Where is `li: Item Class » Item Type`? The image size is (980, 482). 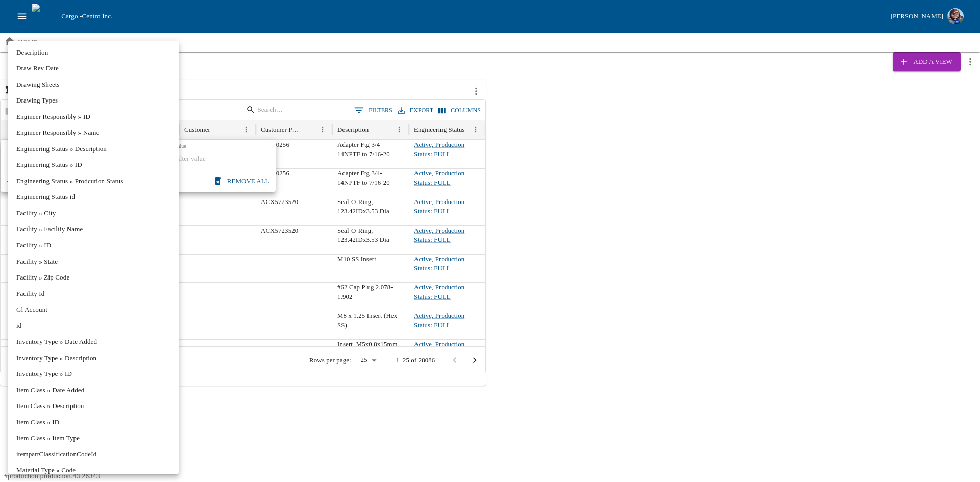 li: Item Class » Item Type is located at coordinates (93, 438).